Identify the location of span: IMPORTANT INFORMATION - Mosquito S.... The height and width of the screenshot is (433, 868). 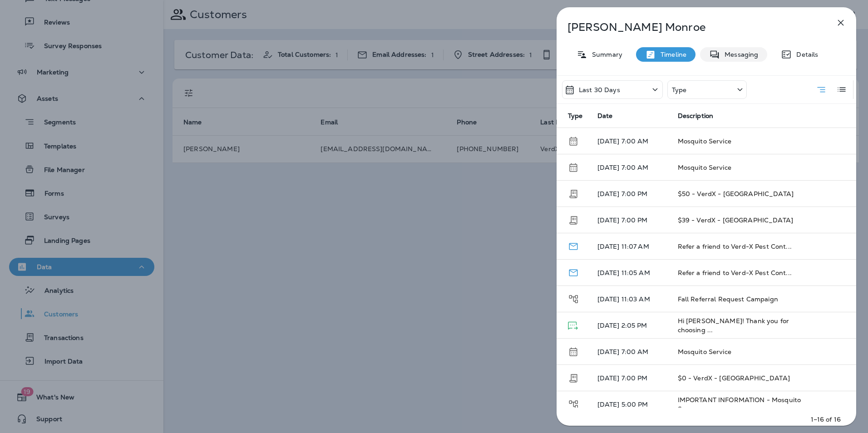
(739, 404).